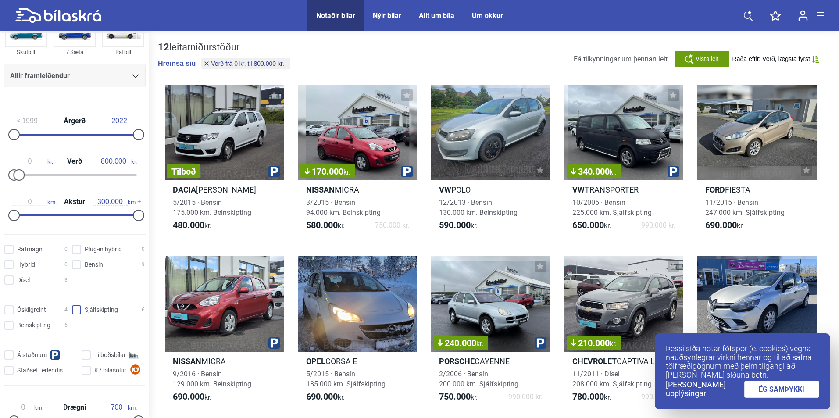 The width and height of the screenshot is (839, 418). I want to click on span: 5/2015 · Bensín 185.000 km. Sjálfskipting, so click(346, 379).